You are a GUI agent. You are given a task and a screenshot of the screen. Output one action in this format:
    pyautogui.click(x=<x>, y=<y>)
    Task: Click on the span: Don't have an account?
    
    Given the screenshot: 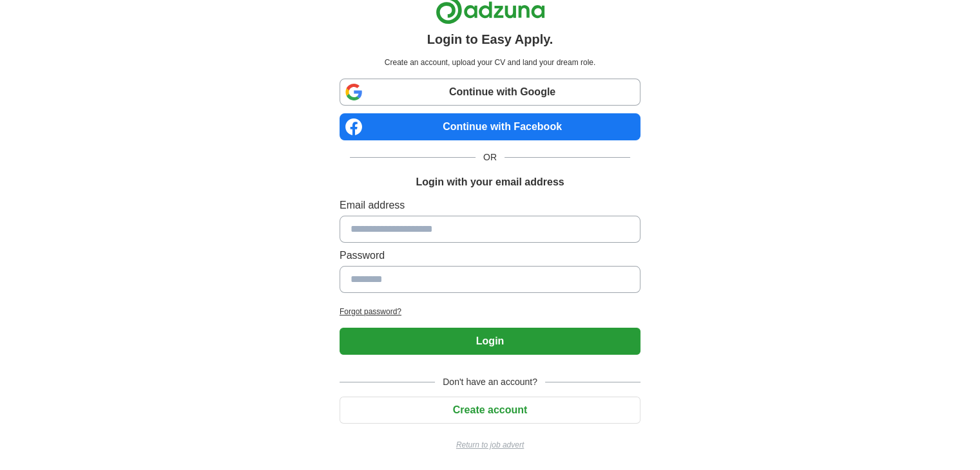 What is the action you would take?
    pyautogui.click(x=490, y=381)
    